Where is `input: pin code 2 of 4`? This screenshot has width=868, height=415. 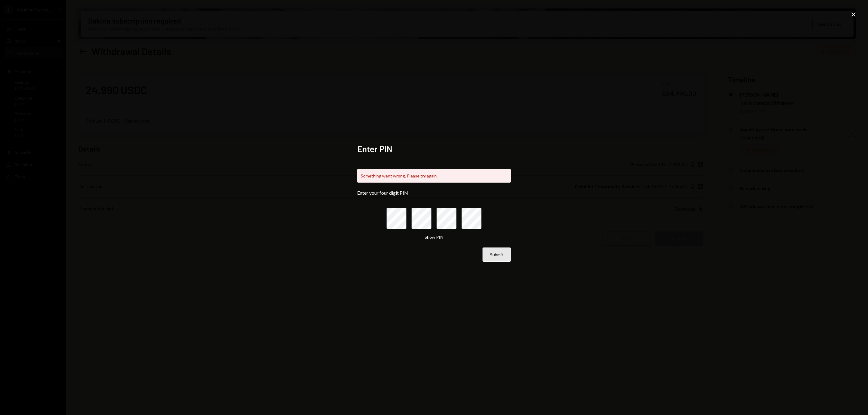
input: pin code 2 of 4 is located at coordinates (422, 218).